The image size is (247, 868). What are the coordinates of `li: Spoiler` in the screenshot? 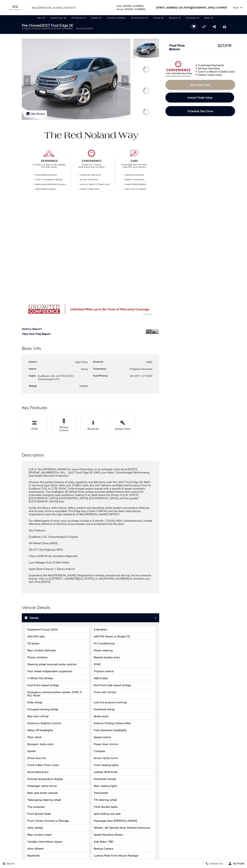 It's located at (57, 751).